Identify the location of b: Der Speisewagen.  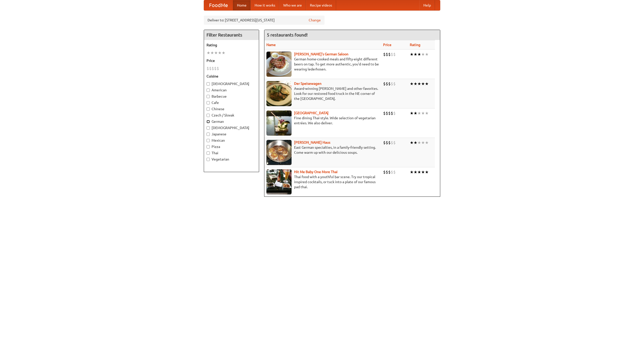
(307, 83).